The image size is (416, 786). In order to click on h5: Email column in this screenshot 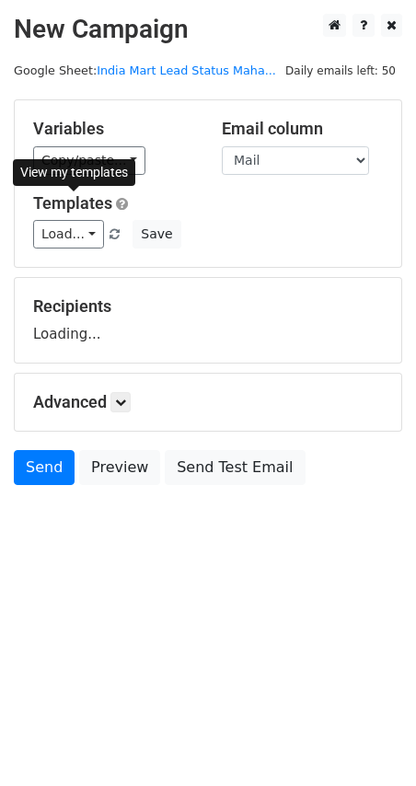, I will do `click(302, 129)`.